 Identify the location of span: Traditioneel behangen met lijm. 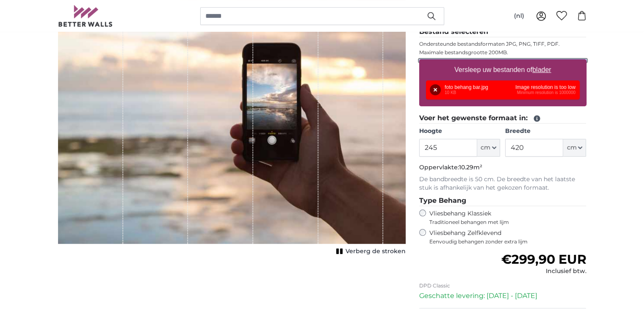
(500, 223).